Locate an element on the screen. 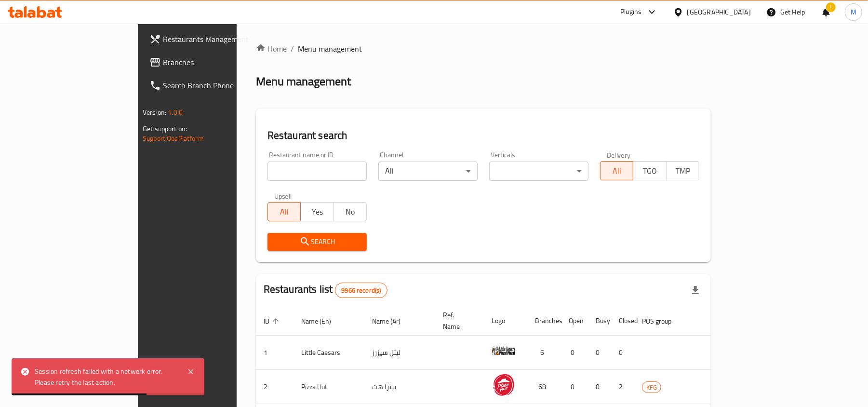 The width and height of the screenshot is (868, 407). span: Menu management is located at coordinates (330, 49).